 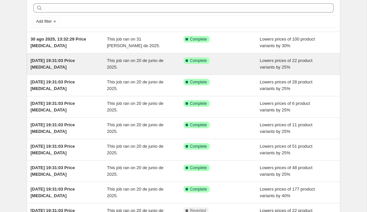 I want to click on span: Add filter, so click(x=44, y=21).